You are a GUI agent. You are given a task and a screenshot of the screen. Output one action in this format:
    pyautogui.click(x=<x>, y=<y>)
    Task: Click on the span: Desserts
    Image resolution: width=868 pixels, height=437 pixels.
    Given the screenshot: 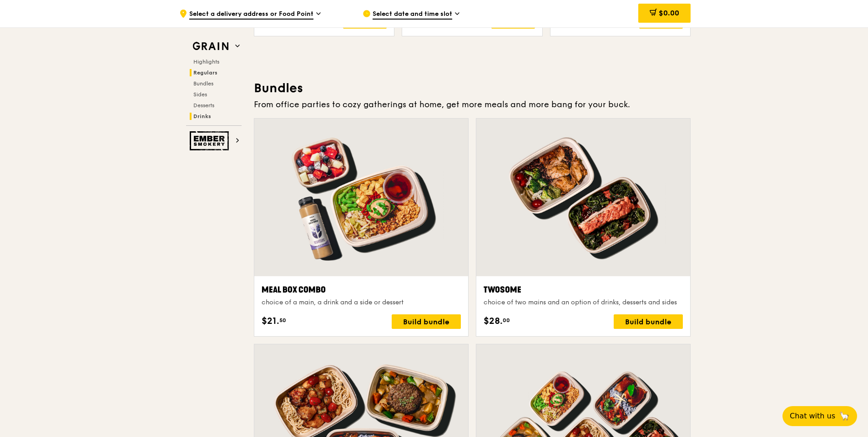 What is the action you would take?
    pyautogui.click(x=204, y=105)
    